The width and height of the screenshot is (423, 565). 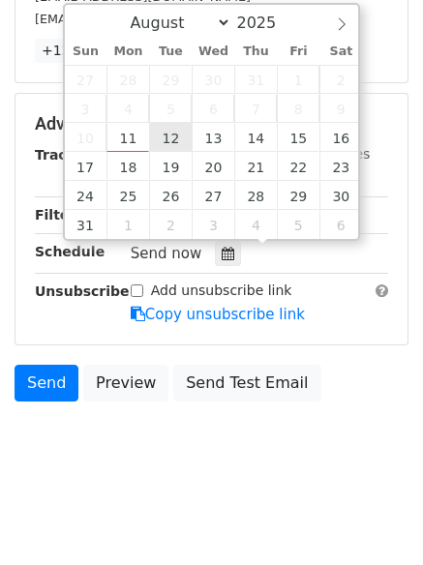 What do you see at coordinates (86, 108) in the screenshot?
I see `span: August 3, 2025` at bounding box center [86, 108].